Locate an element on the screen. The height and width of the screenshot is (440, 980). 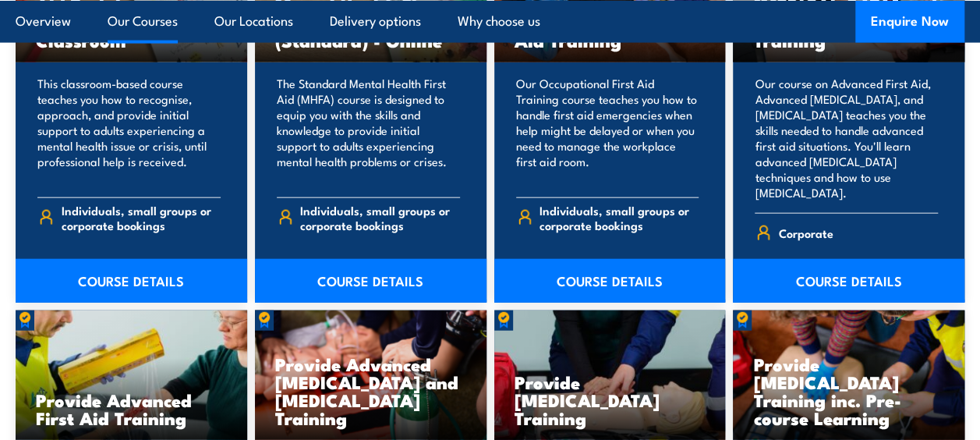
h3: Provide Advanced First Aid Training is located at coordinates (131, 409).